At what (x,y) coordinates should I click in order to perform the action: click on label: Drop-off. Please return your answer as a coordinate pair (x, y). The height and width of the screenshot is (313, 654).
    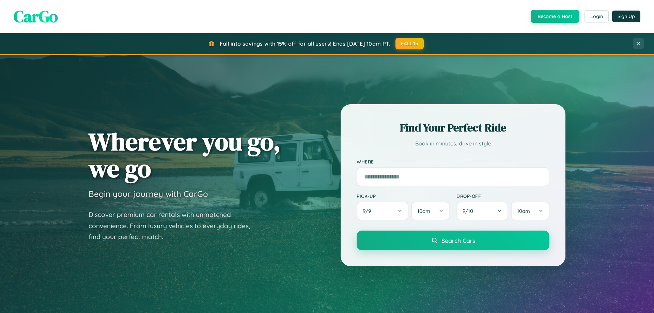
    Looking at the image, I should click on (503, 196).